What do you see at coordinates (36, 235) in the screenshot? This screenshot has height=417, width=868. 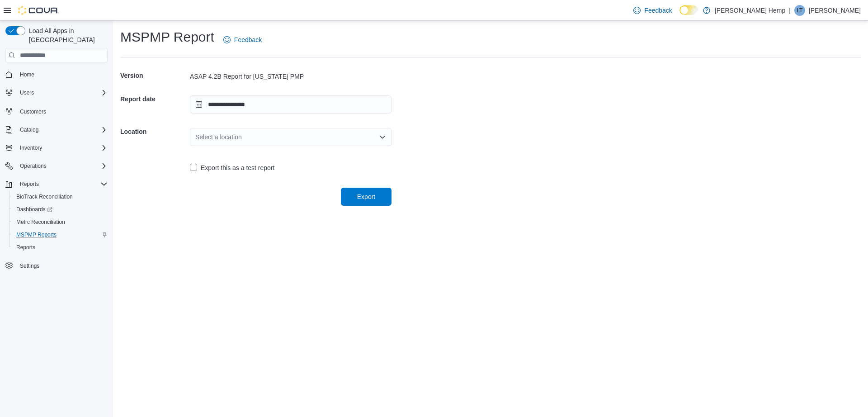 I see `a: MSPMP Reports` at bounding box center [36, 235].